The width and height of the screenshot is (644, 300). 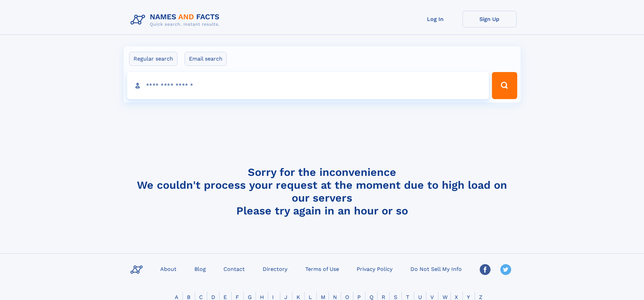 I want to click on a: Log In, so click(x=436, y=19).